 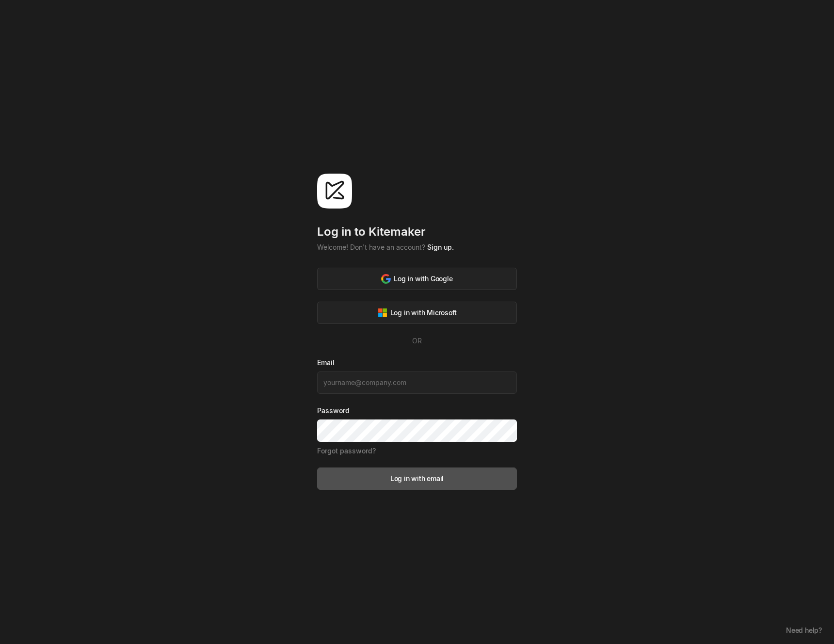 I want to click on button: Log in with Microsoft, so click(x=417, y=313).